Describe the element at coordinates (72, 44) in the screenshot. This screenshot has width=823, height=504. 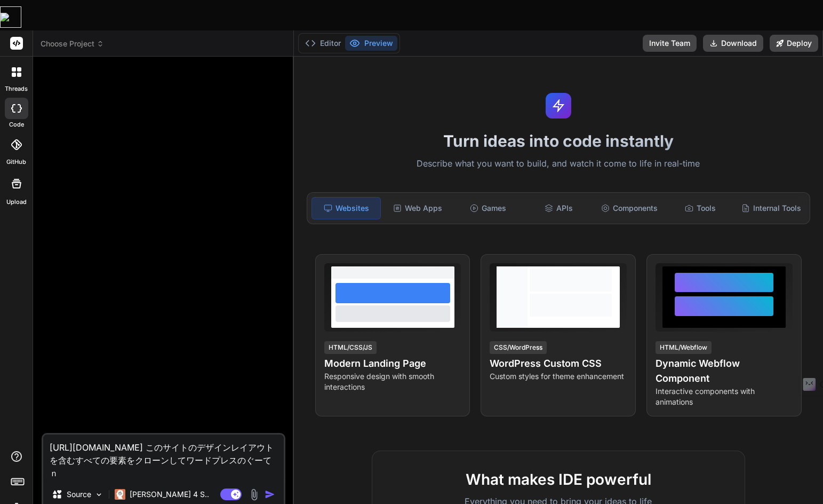
I see `span: Choose Project` at that location.